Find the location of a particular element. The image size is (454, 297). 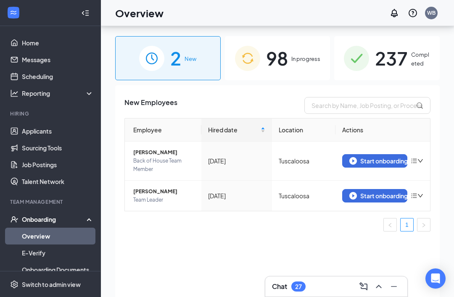

span: New Employees is located at coordinates (151, 106).